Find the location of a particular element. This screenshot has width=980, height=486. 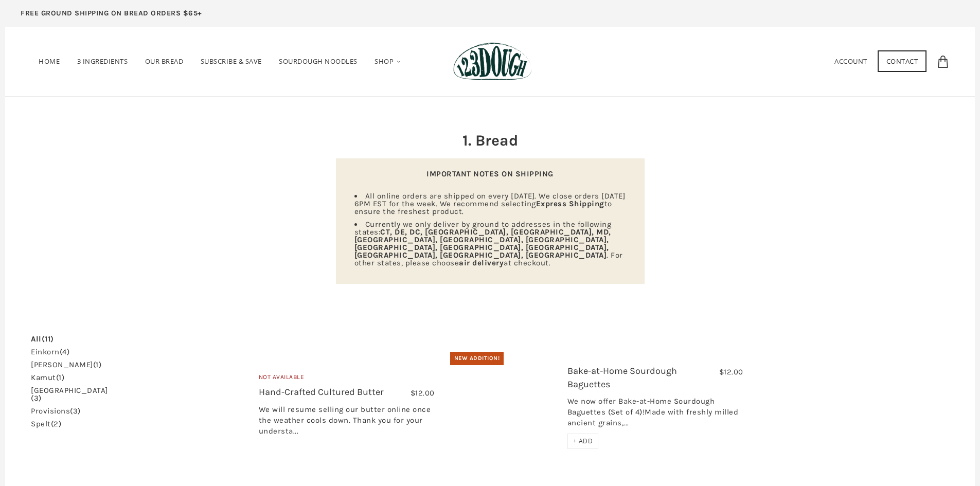

a: einkorn(4) is located at coordinates (50, 351).